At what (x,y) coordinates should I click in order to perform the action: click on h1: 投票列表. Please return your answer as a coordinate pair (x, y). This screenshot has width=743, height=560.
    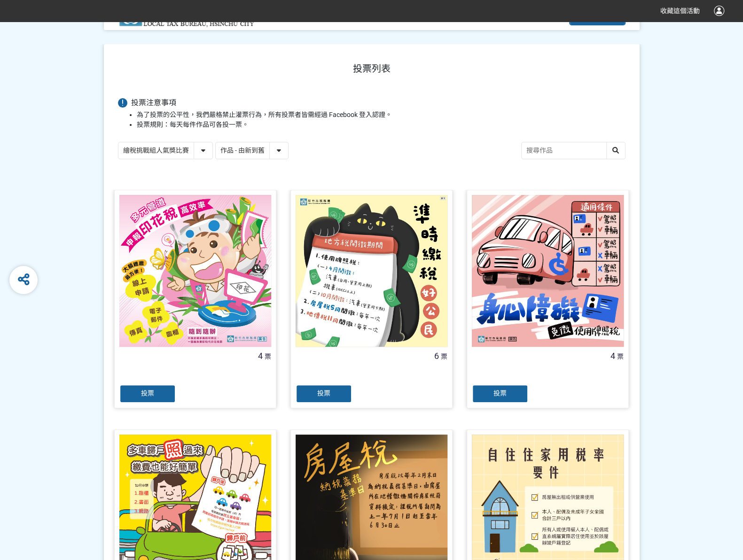
    Looking at the image, I should click on (371, 69).